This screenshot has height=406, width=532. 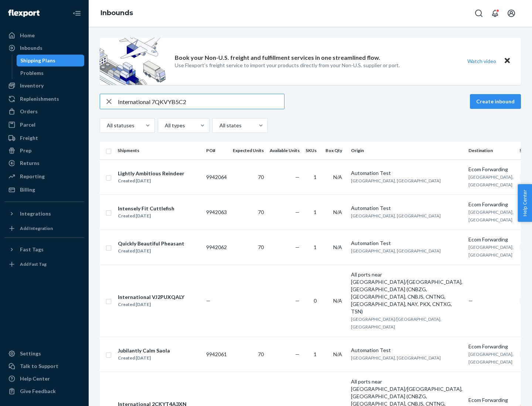 What do you see at coordinates (278, 58) in the screenshot?
I see `p: Book your Non-U.S. freight and fulfillment services in one streamlined flow.` at bounding box center [278, 58].